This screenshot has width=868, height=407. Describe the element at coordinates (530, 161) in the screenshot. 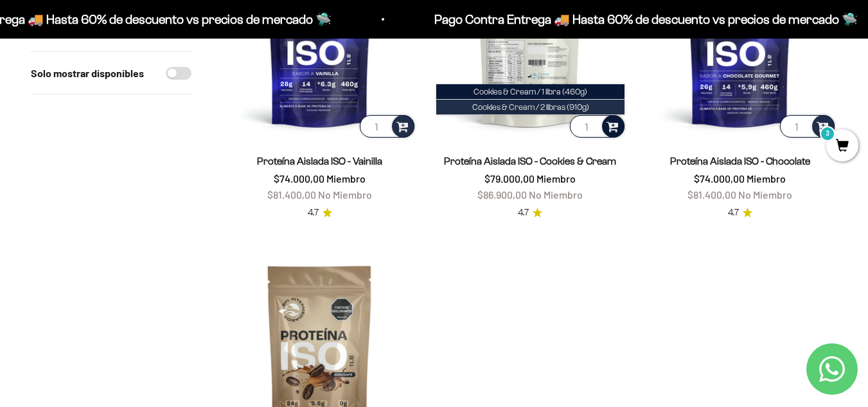

I see `a: Proteína Aislada ISO - Cookies & Cream` at that location.